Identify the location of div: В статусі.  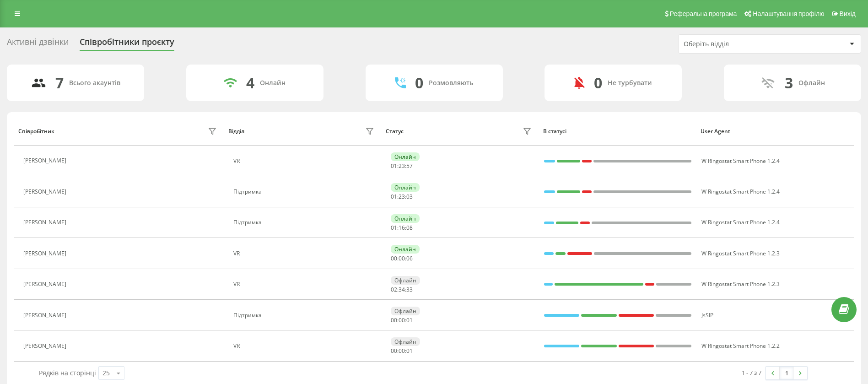
(617, 131).